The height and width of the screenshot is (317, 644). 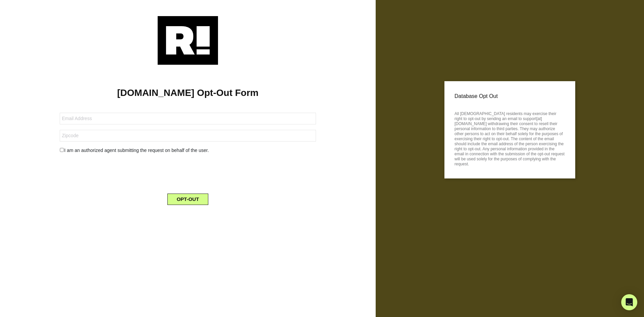 I want to click on input: Zipcode, so click(x=187, y=135).